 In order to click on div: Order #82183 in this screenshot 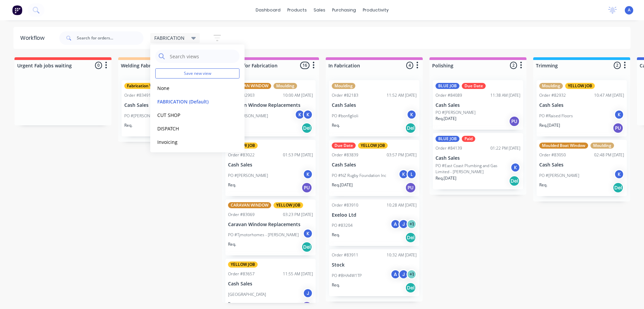, I will do `click(345, 95)`.